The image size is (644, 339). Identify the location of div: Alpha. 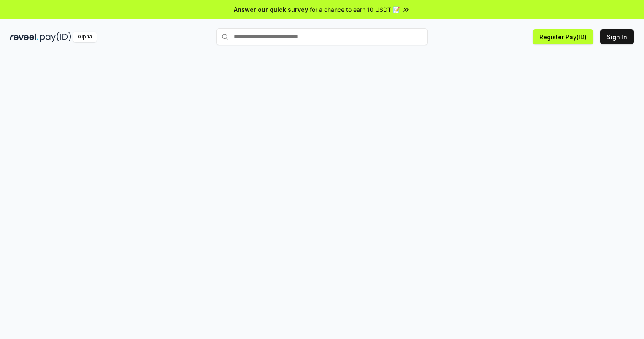
(85, 37).